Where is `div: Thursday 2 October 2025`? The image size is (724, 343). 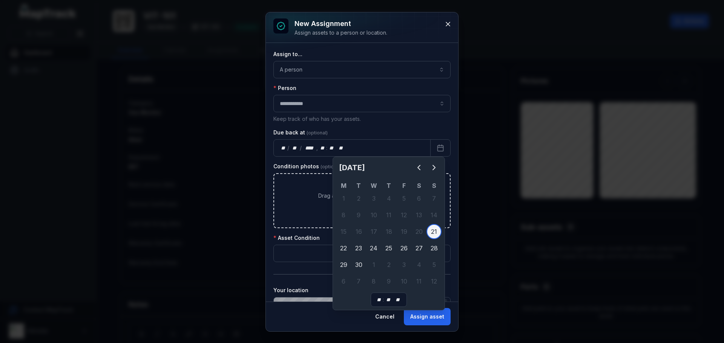 div: Thursday 2 October 2025 is located at coordinates (389, 265).